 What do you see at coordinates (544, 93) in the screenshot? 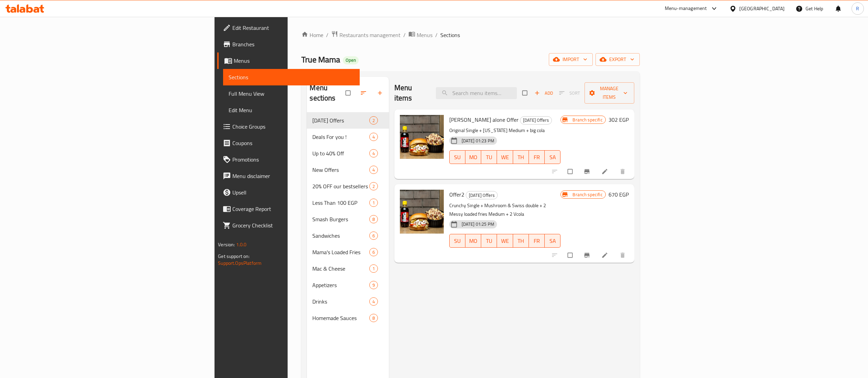
I see `button: Add` at bounding box center [544, 93].